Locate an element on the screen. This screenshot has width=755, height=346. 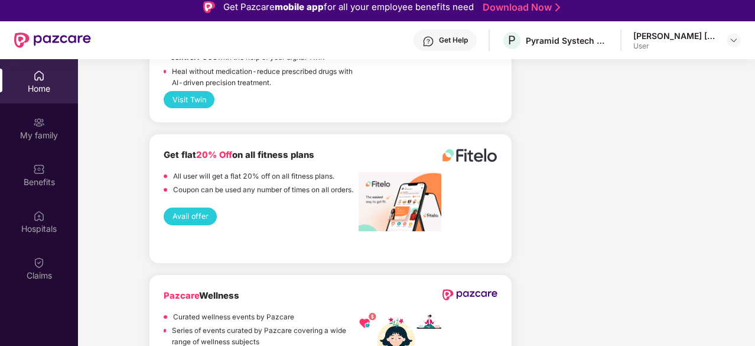
button: Visit Twin is located at coordinates (189, 99).